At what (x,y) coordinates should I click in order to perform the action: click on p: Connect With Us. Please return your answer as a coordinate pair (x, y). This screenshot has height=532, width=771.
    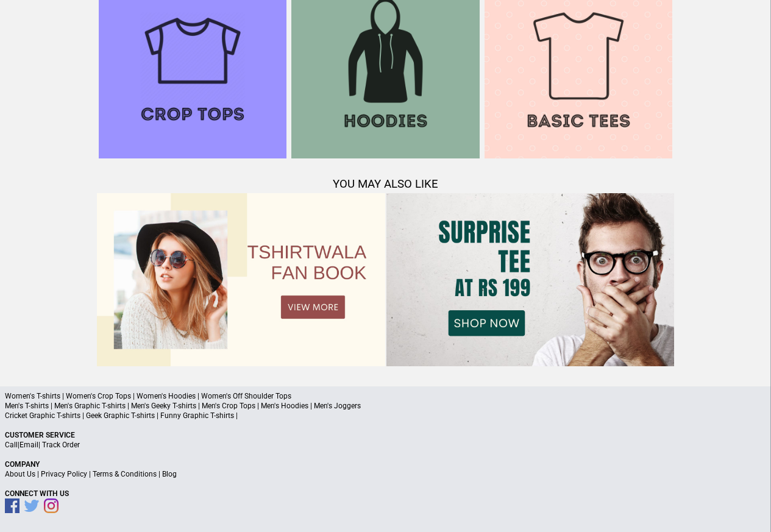
    Looking at the image, I should click on (385, 493).